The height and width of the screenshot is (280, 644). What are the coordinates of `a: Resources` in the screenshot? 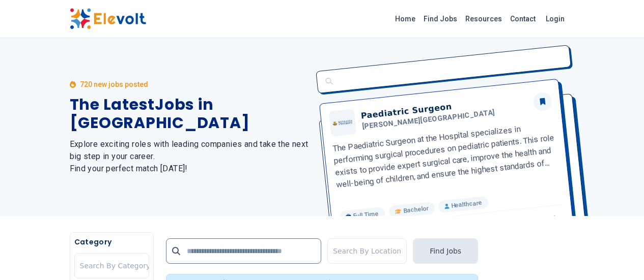 It's located at (484, 19).